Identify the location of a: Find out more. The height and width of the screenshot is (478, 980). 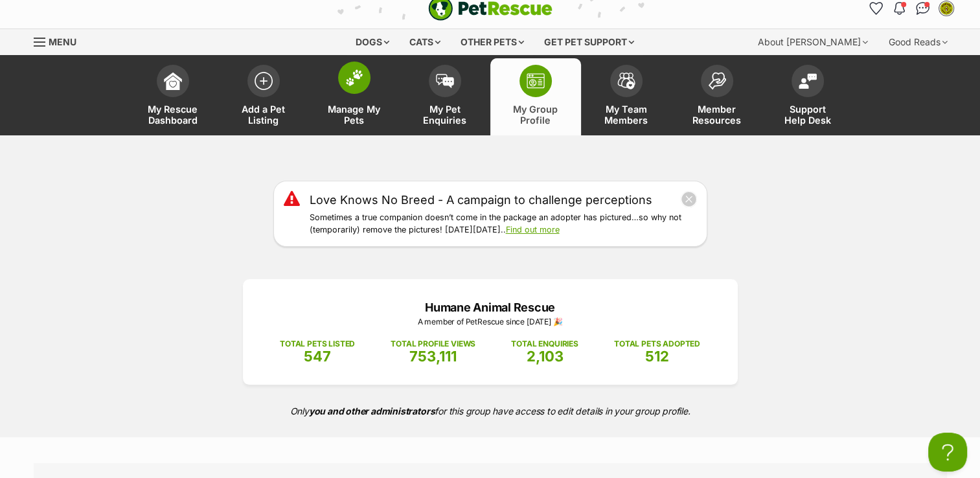
(533, 229).